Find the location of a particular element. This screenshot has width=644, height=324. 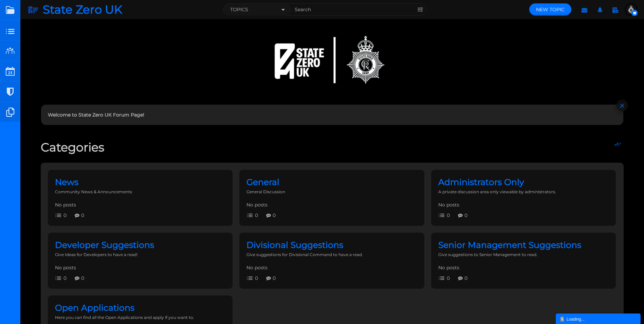

span: Developer Suggestions is located at coordinates (104, 245).